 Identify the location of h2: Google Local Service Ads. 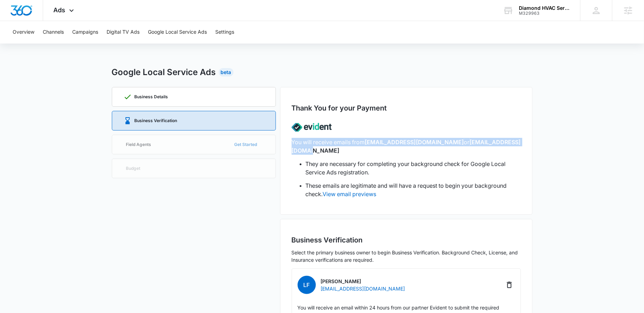
(164, 72).